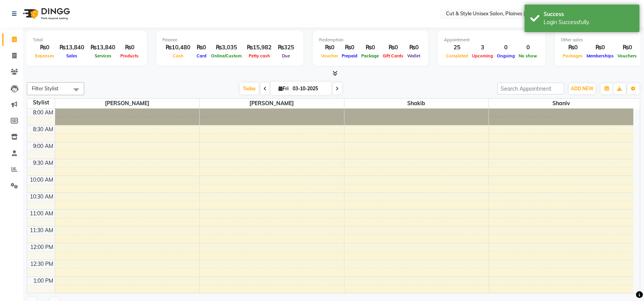 The height and width of the screenshot is (301, 644). I want to click on span: Cash, so click(178, 56).